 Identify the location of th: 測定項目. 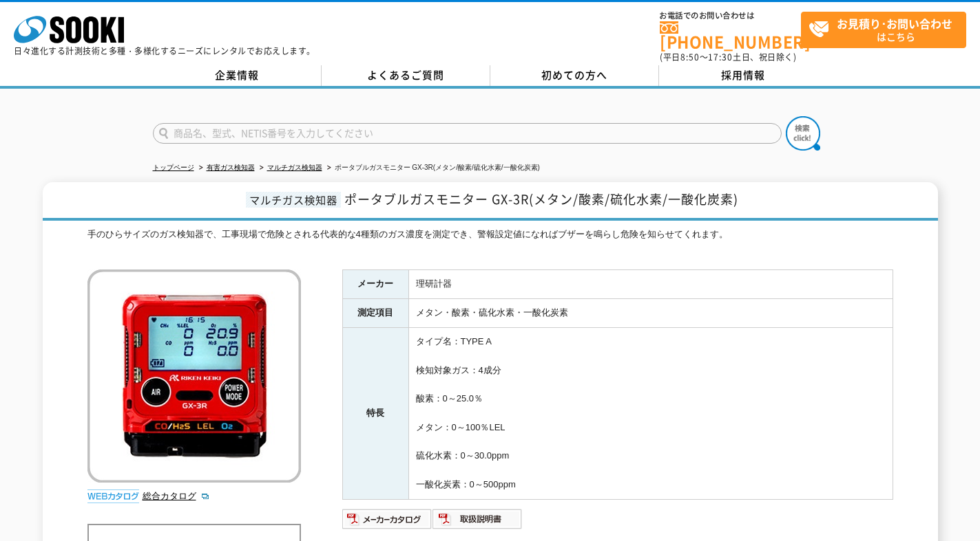
(375, 314).